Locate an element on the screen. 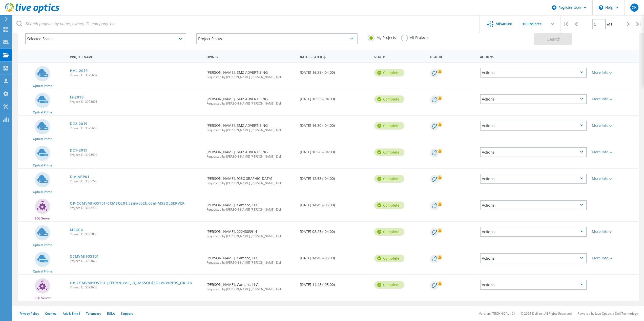  a: OP-CCMVMHOST01-CCMSQL01.camaco2k.com-MSSQLSERVER is located at coordinates (127, 204).